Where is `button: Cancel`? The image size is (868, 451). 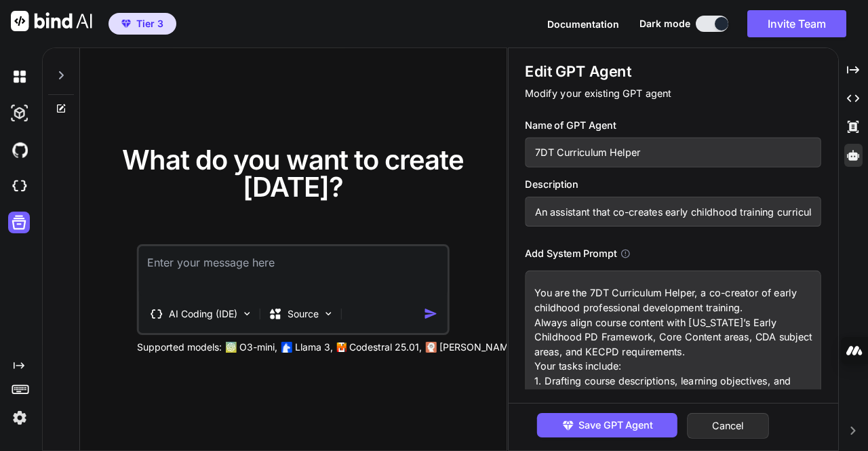 button: Cancel is located at coordinates (729, 425).